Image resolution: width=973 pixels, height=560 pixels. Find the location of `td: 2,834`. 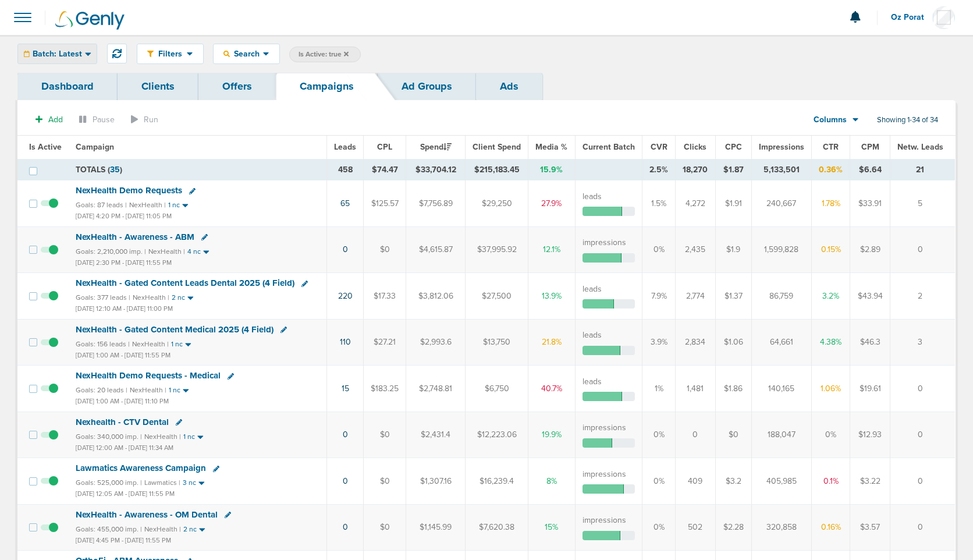

td: 2,834 is located at coordinates (695, 341).